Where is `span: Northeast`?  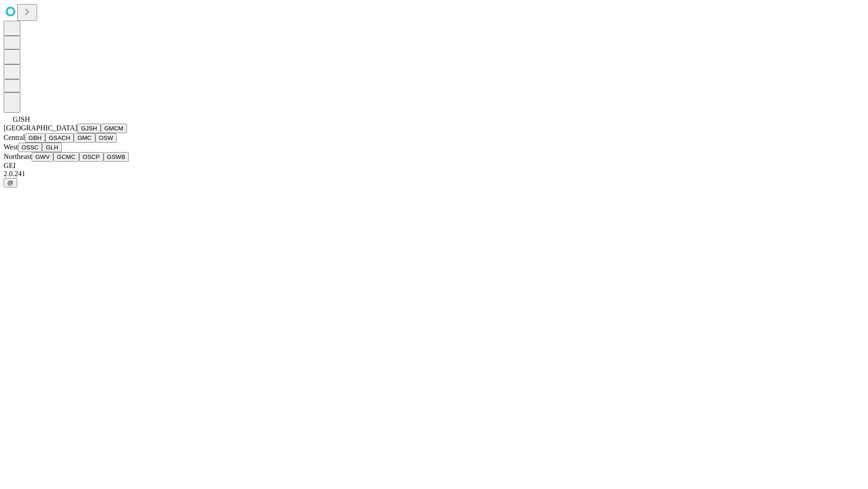
span: Northeast is located at coordinates (18, 156).